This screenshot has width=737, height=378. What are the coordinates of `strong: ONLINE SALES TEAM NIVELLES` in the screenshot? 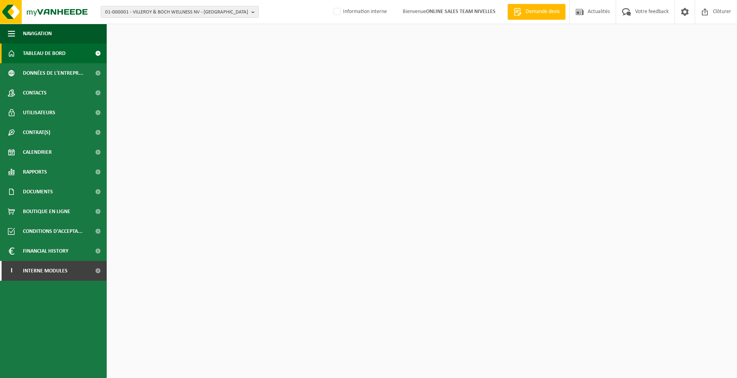 It's located at (461, 11).